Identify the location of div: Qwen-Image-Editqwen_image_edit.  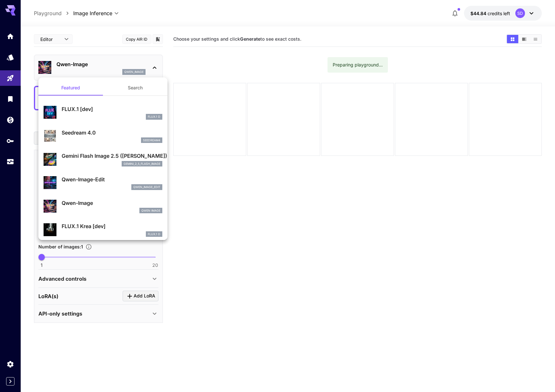
(103, 182).